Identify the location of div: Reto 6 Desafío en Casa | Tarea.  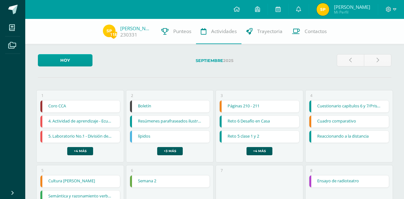
(259, 122).